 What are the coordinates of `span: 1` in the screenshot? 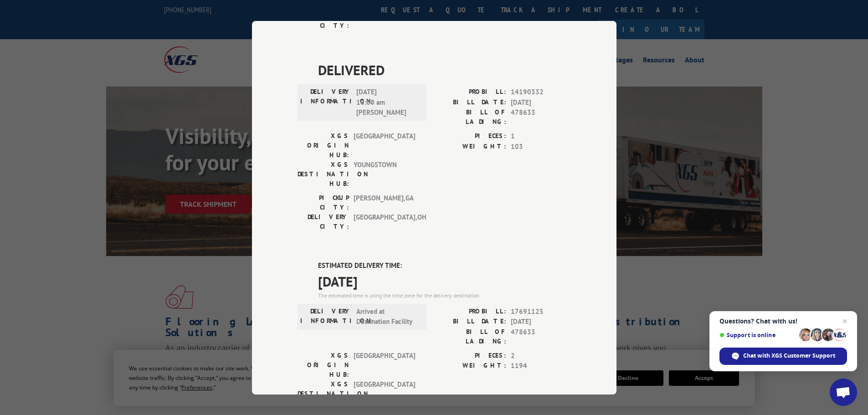 It's located at (540, 136).